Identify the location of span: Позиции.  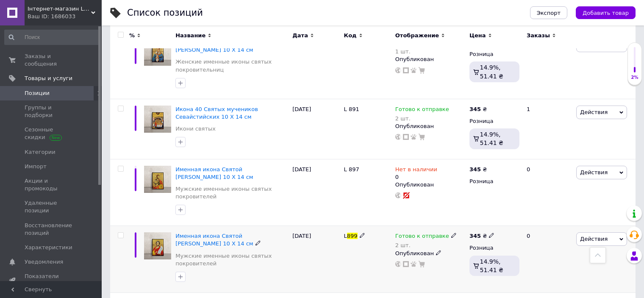
(37, 93).